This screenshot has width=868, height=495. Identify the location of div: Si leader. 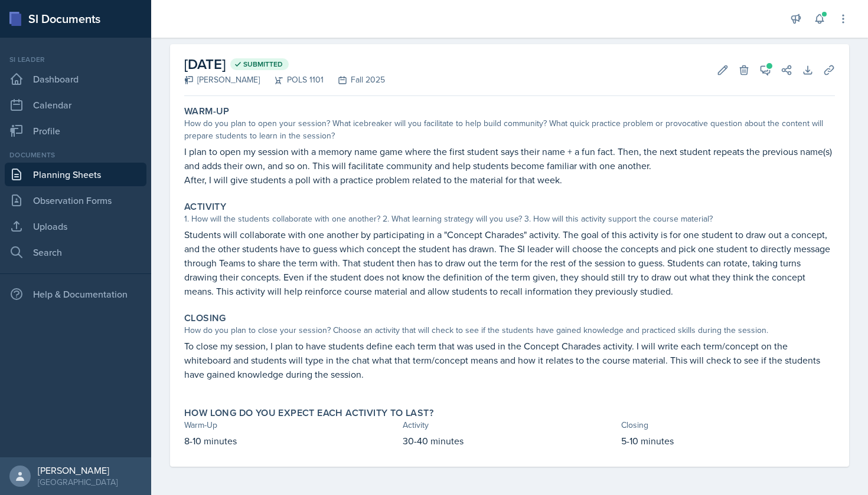
(76, 59).